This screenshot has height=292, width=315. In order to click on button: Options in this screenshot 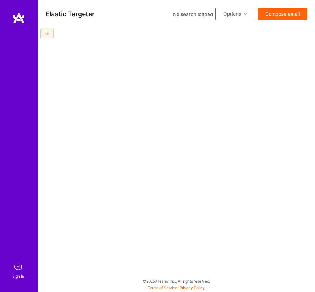, I will do `click(235, 14)`.